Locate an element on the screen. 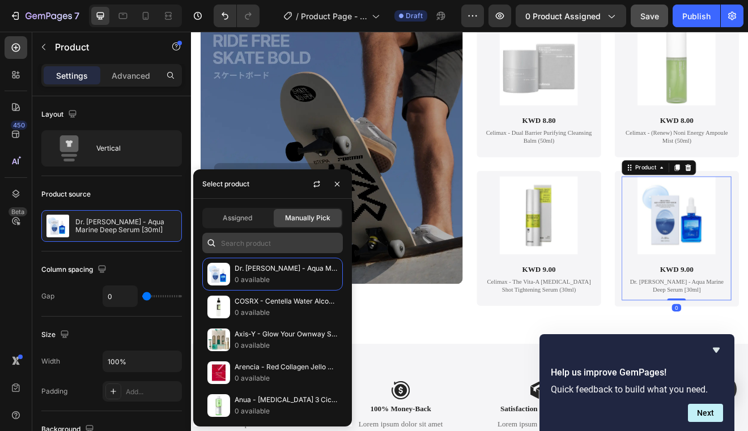  p: Quick feedback to build what you need. is located at coordinates (637, 389).